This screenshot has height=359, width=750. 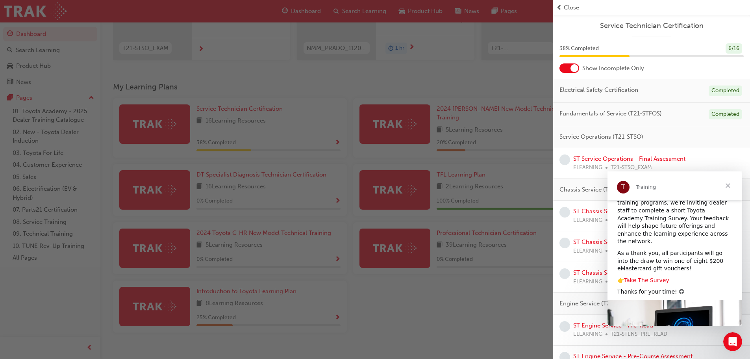 I want to click on span: Training, so click(x=38, y=15).